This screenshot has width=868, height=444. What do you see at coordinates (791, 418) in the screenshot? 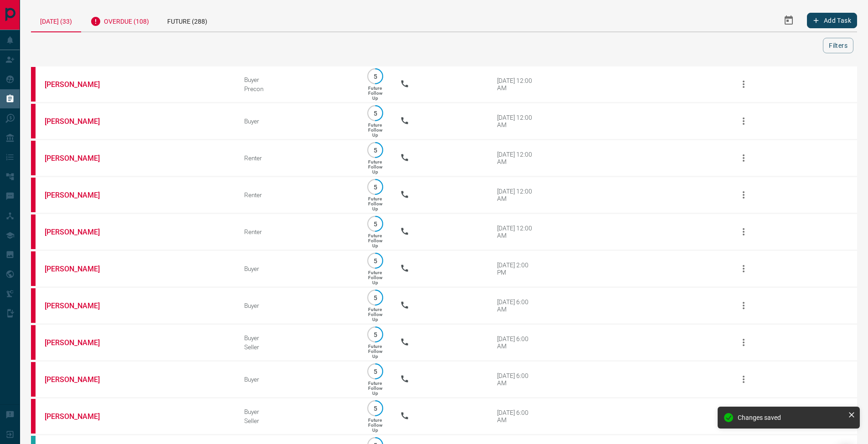
I see `div: Changes saved` at bounding box center [791, 418].